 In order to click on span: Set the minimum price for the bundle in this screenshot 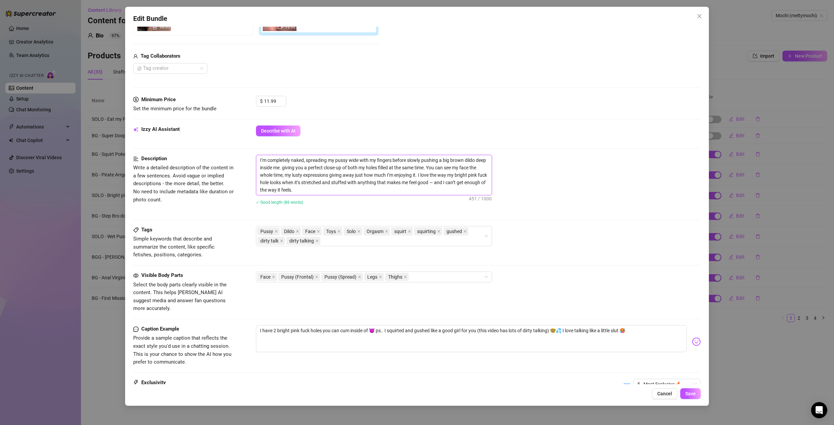, I will do `click(175, 109)`.